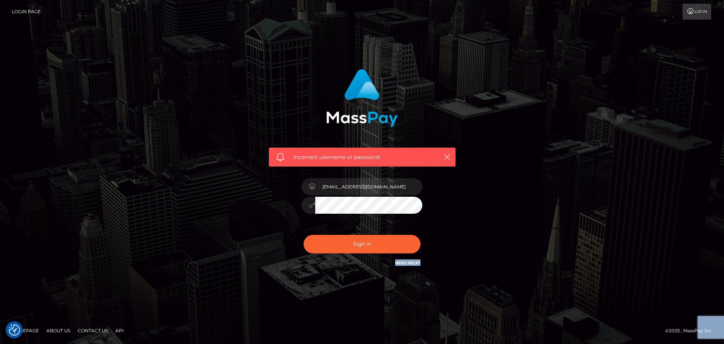  Describe the element at coordinates (93, 330) in the screenshot. I see `a: Contact Us` at that location.